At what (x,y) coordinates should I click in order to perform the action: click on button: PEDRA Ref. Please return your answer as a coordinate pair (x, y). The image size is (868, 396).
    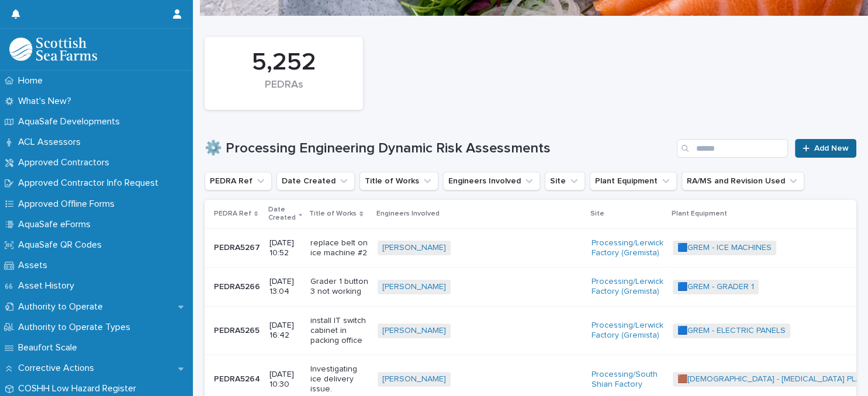
    Looking at the image, I should click on (238, 181).